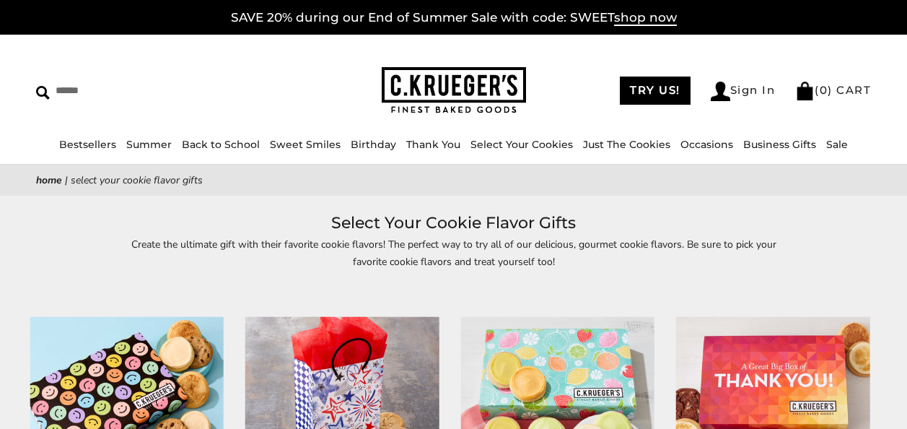  I want to click on img: Account, so click(720, 91).